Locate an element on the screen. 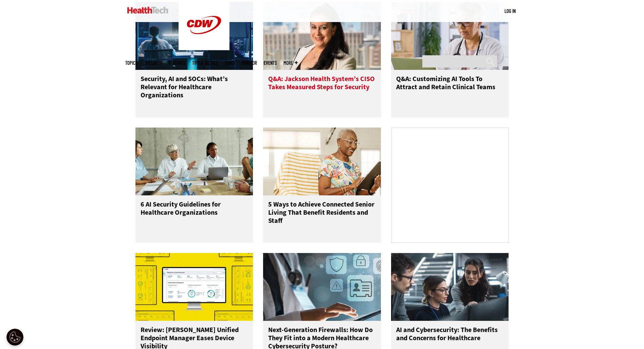  span: Topics is located at coordinates (131, 63).